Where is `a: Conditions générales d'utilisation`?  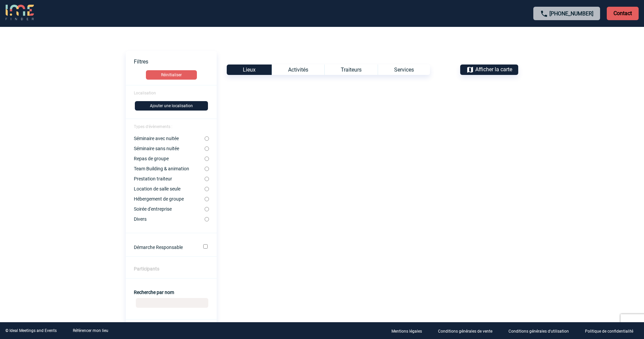 a: Conditions générales d'utilisation is located at coordinates (541, 330).